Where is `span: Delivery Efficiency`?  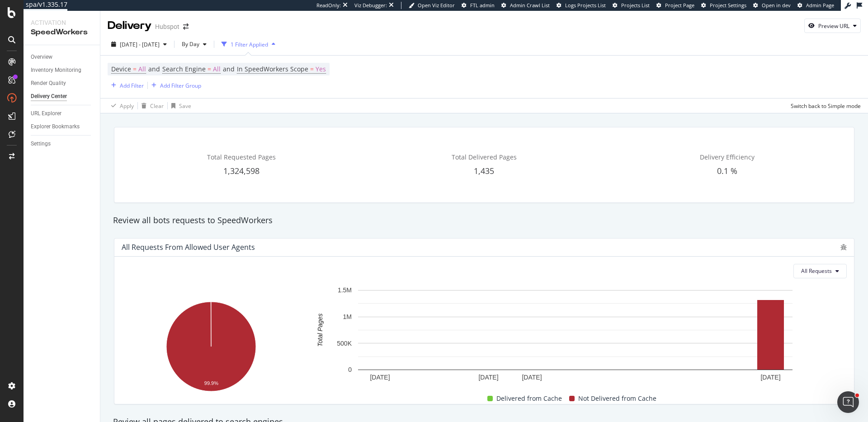 span: Delivery Efficiency is located at coordinates (727, 157).